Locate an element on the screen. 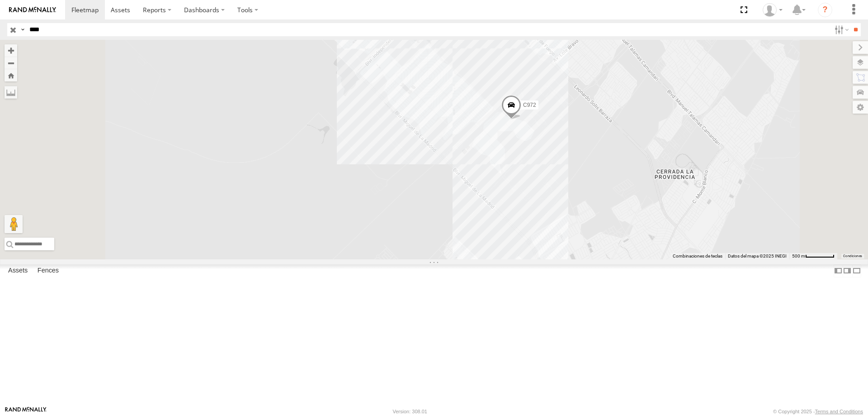  button: Zoom Home is located at coordinates (11, 75).